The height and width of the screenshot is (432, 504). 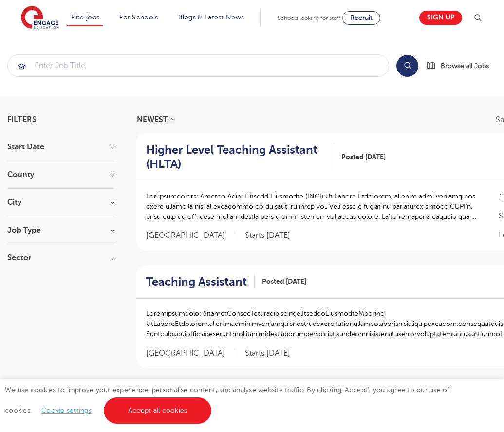 I want to click on h3: County, so click(x=61, y=174).